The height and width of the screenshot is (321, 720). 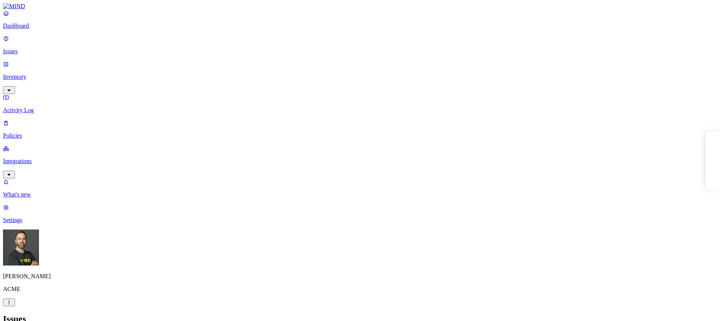 I want to click on p: ACME, so click(x=360, y=289).